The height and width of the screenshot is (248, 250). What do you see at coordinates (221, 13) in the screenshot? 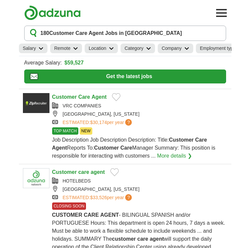
I see `button: Toggle main navigation menu` at bounding box center [221, 13].